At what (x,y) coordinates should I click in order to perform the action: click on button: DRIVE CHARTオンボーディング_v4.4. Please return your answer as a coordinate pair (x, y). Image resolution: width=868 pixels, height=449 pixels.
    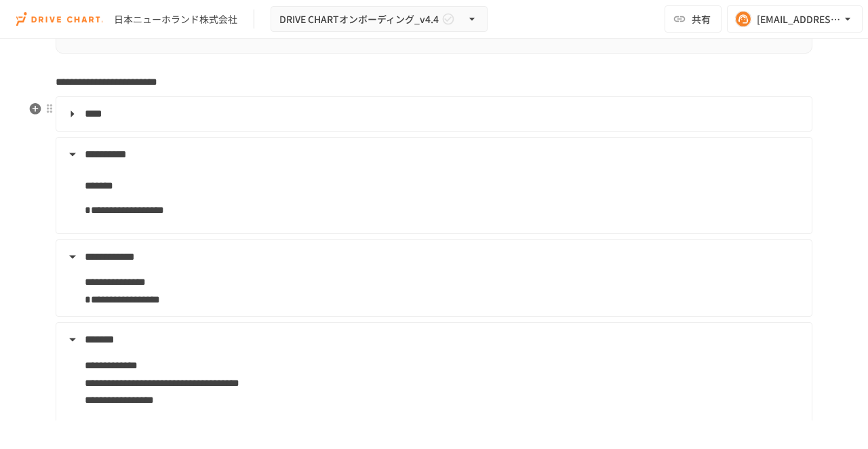
    Looking at the image, I should click on (379, 19).